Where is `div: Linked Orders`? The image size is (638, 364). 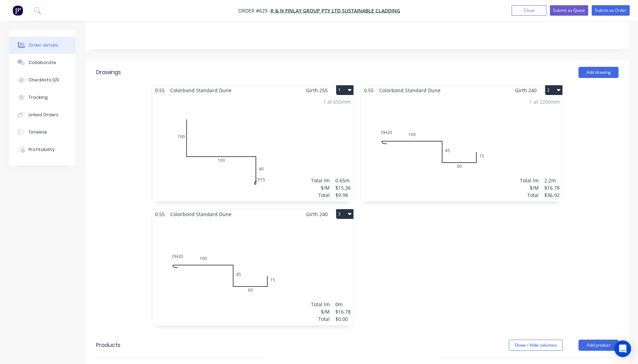
div: Linked Orders is located at coordinates (43, 114).